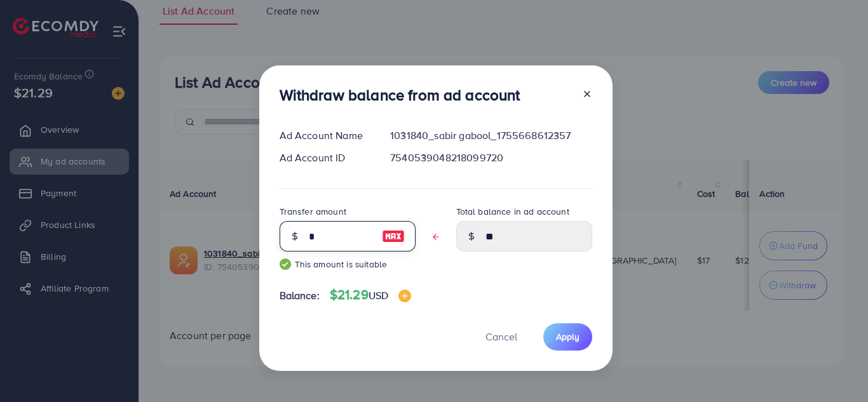 The width and height of the screenshot is (868, 402). What do you see at coordinates (325, 135) in the screenshot?
I see `div: Ad Account Name` at bounding box center [325, 135].